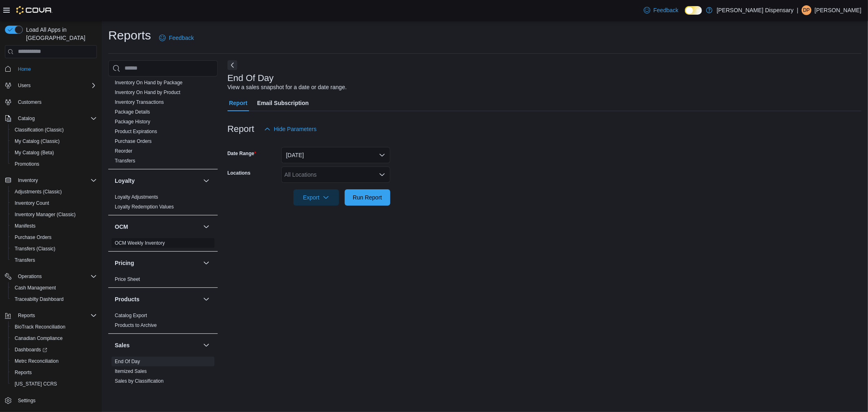 This screenshot has width=868, height=412. Describe the element at coordinates (123, 151) in the screenshot. I see `span: Reorder` at that location.